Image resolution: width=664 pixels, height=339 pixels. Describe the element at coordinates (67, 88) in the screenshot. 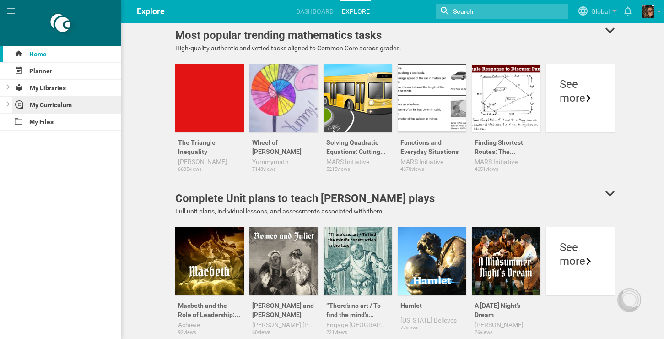

I see `div: My Libraries` at that location.